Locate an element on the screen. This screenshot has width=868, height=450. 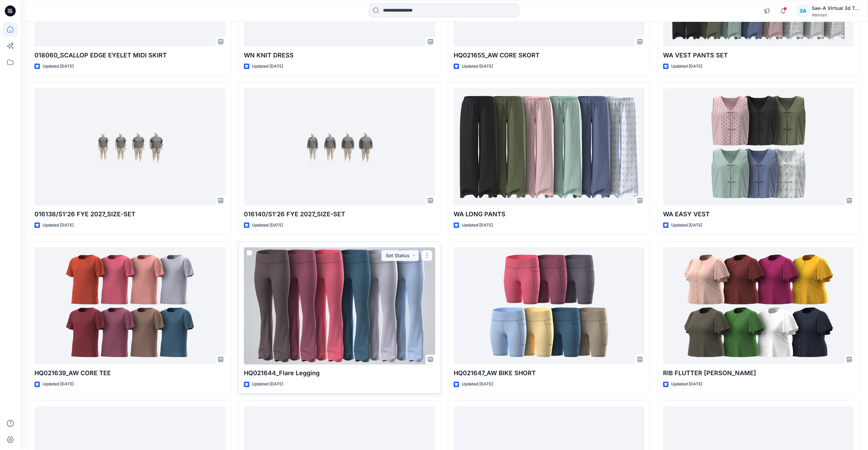
a: WA EASY VEST is located at coordinates (759, 146).